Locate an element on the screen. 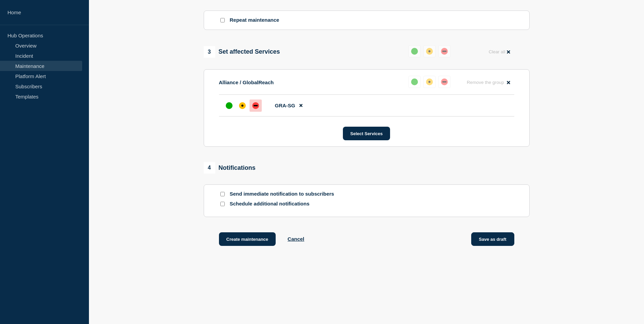 Image resolution: width=644 pixels, height=324 pixels. p: Alliance / GlobalReach is located at coordinates (247, 82).